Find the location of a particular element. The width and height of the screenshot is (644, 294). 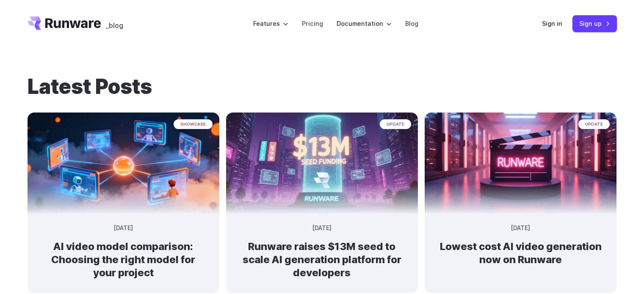

a: Go to / is located at coordinates (64, 23).